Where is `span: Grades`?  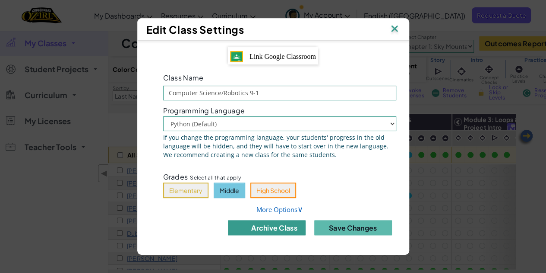 span: Grades is located at coordinates (176, 176).